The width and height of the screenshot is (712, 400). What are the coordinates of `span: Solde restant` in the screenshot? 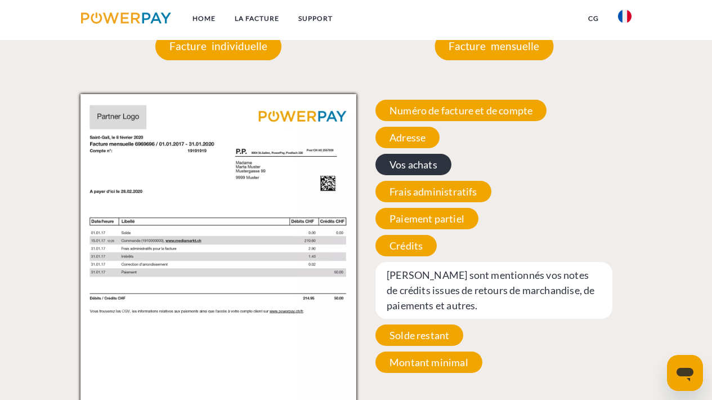 It's located at (419, 335).